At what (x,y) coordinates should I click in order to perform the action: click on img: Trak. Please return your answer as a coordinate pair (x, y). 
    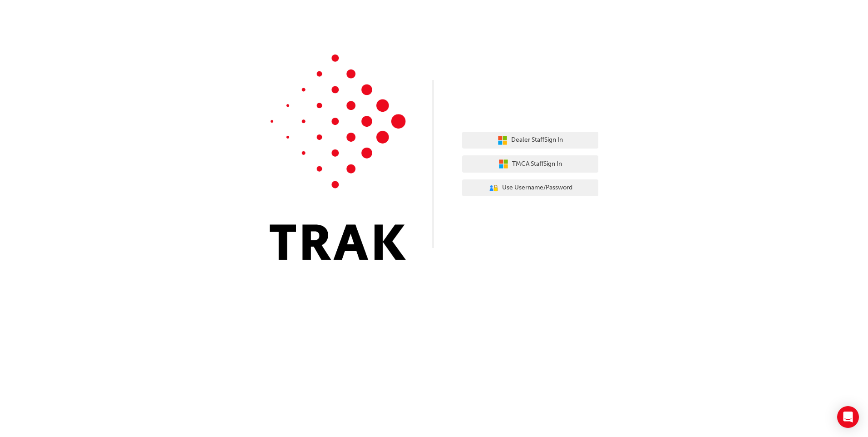
    Looking at the image, I should click on (338, 157).